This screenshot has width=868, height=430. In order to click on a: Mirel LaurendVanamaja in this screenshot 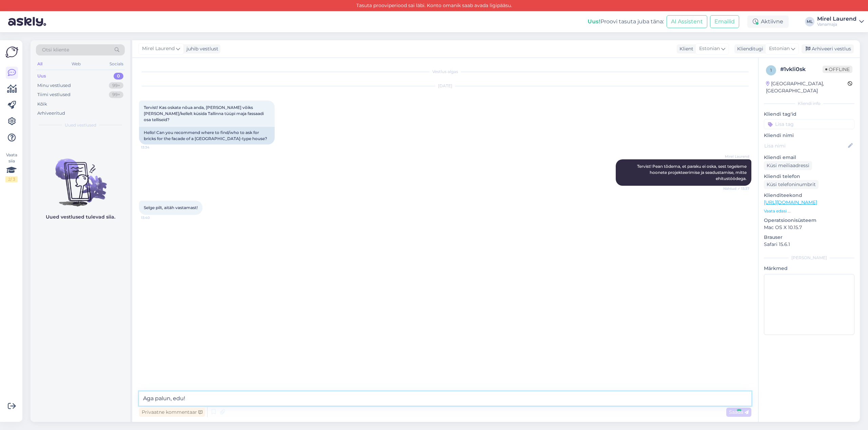, I will do `click(840, 22)`.